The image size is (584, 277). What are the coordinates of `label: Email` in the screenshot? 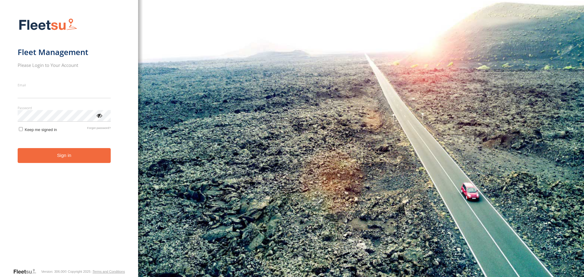 It's located at (64, 85).